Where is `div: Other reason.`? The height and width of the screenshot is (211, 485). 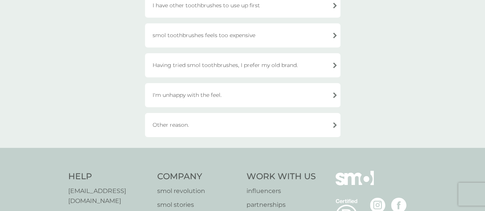 div: Other reason. is located at coordinates (243, 125).